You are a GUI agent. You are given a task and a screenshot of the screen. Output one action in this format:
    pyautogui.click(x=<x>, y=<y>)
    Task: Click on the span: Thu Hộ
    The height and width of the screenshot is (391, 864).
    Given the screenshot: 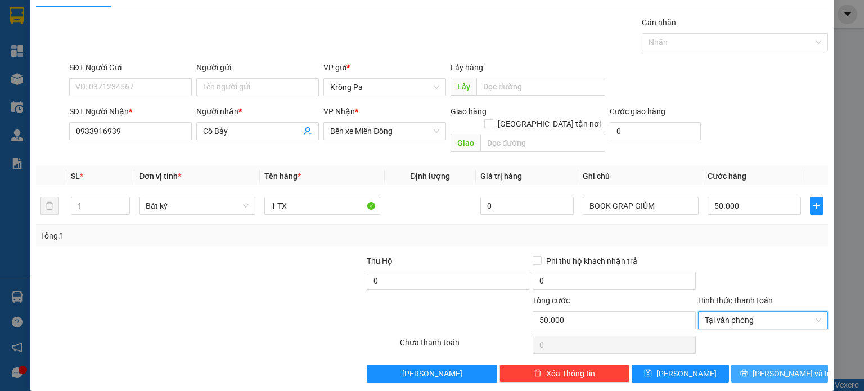 What is the action you would take?
    pyautogui.click(x=380, y=261)
    